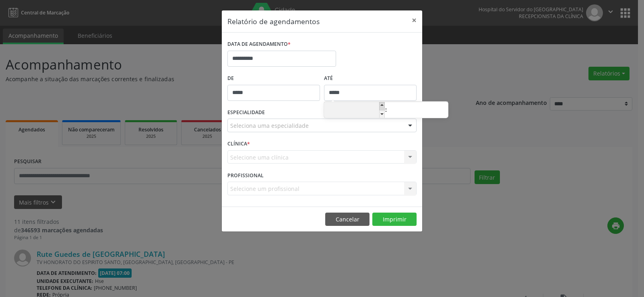 Image resolution: width=644 pixels, height=297 pixels. I want to click on input: Hour, so click(354, 111).